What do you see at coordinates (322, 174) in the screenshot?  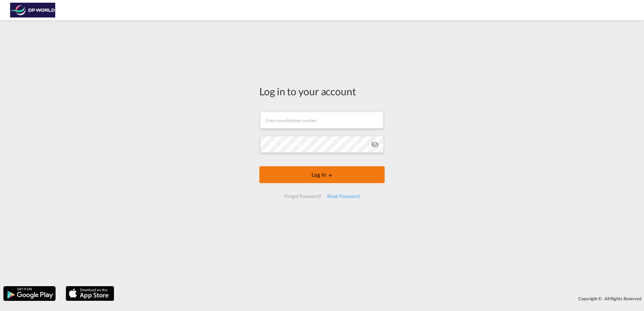 I see `button: LOGIN` at bounding box center [322, 174].